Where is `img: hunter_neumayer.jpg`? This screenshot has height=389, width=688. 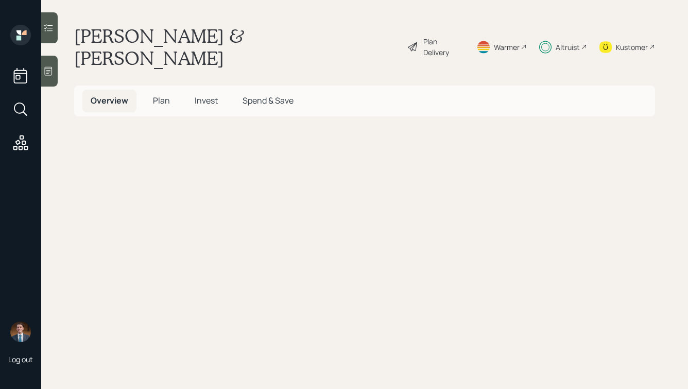
img: hunter_neumayer.jpg is located at coordinates (21, 332).